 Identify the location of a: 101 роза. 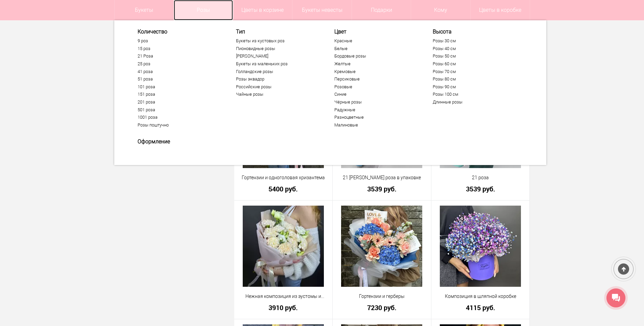
(179, 87).